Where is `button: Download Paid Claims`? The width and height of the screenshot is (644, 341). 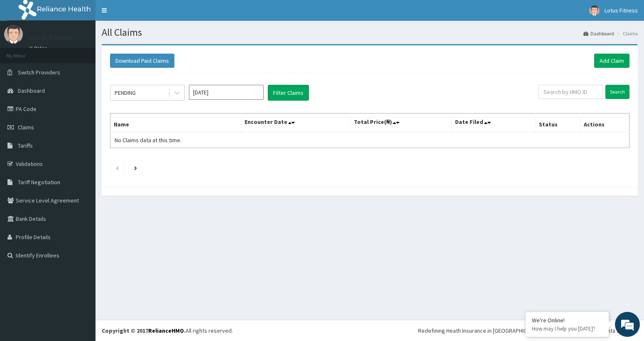 button: Download Paid Claims is located at coordinates (142, 60).